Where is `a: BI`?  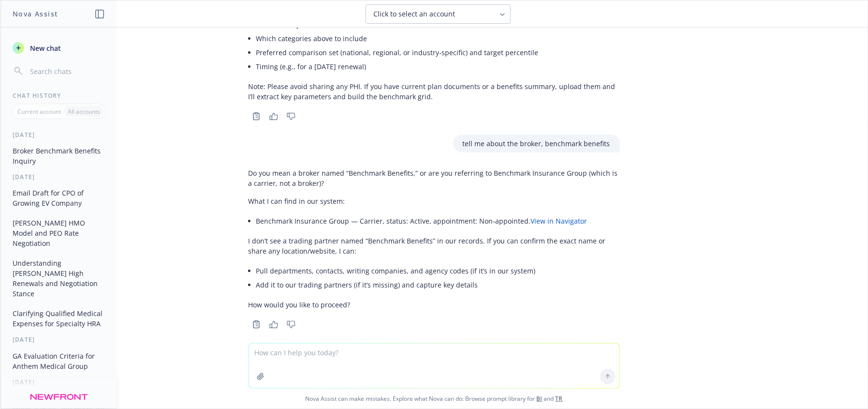 a: BI is located at coordinates (540, 398).